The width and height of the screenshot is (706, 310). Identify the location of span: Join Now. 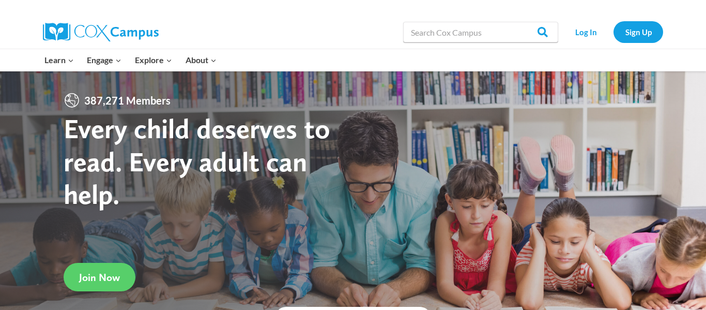
(99, 277).